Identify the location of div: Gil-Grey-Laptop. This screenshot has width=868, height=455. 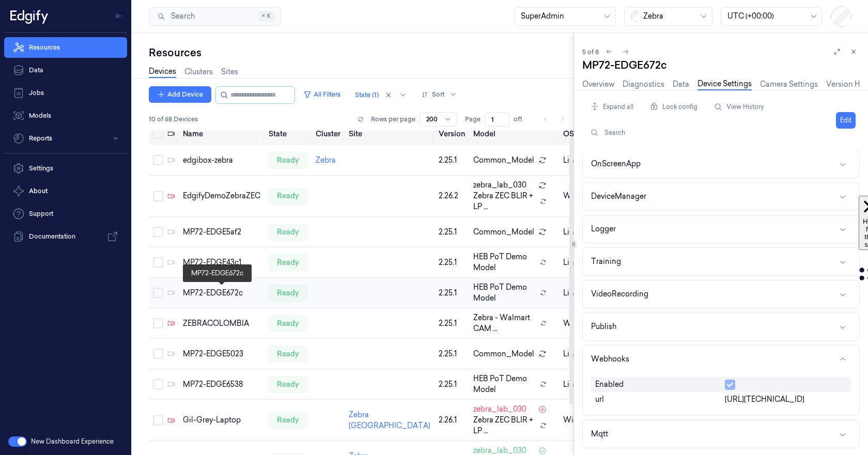
(222, 420).